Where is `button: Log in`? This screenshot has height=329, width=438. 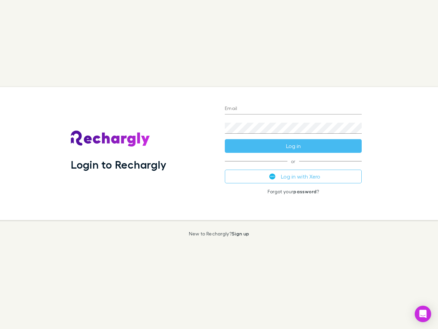 button: Log in is located at coordinates (293, 146).